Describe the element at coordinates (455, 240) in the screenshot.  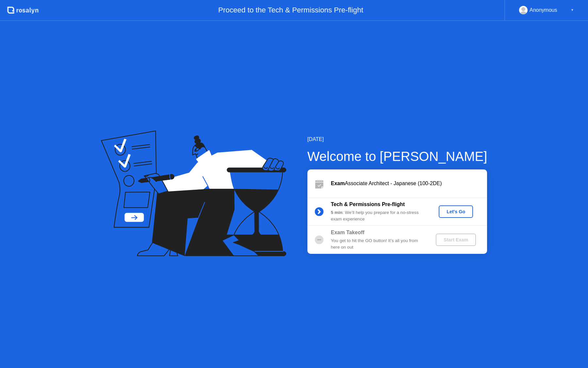
I see `button: Start Exam` at that location.